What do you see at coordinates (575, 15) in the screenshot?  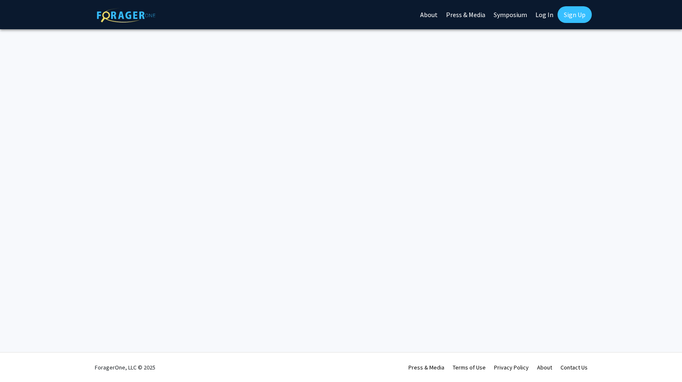 I see `a: Sign Up` at bounding box center [575, 15].